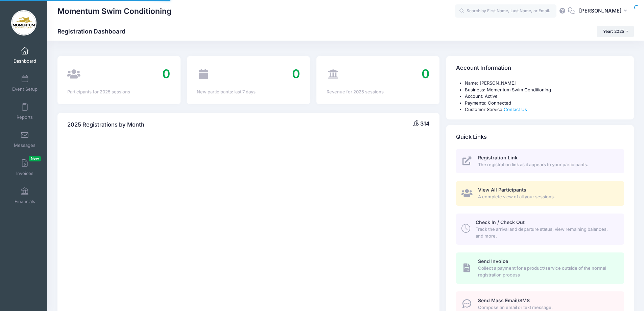 This screenshot has width=644, height=311. What do you see at coordinates (615, 31) in the screenshot?
I see `button: Year: 2025` at bounding box center [615, 31].